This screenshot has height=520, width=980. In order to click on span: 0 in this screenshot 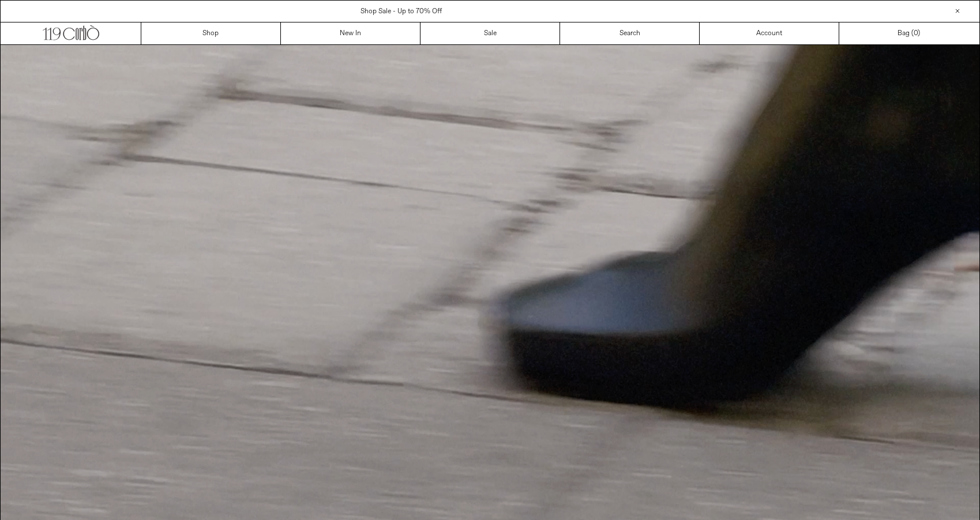, I will do `click(916, 34)`.